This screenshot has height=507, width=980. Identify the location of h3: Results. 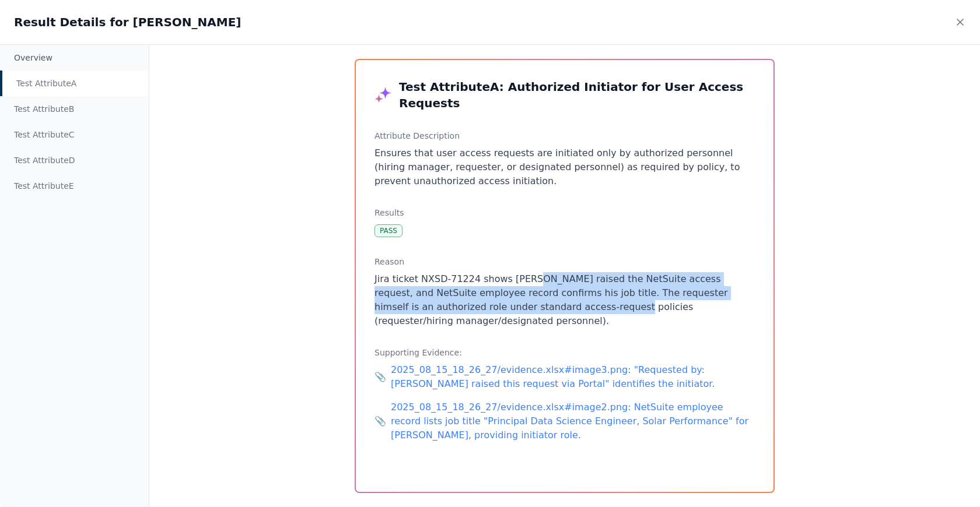
(564, 212).